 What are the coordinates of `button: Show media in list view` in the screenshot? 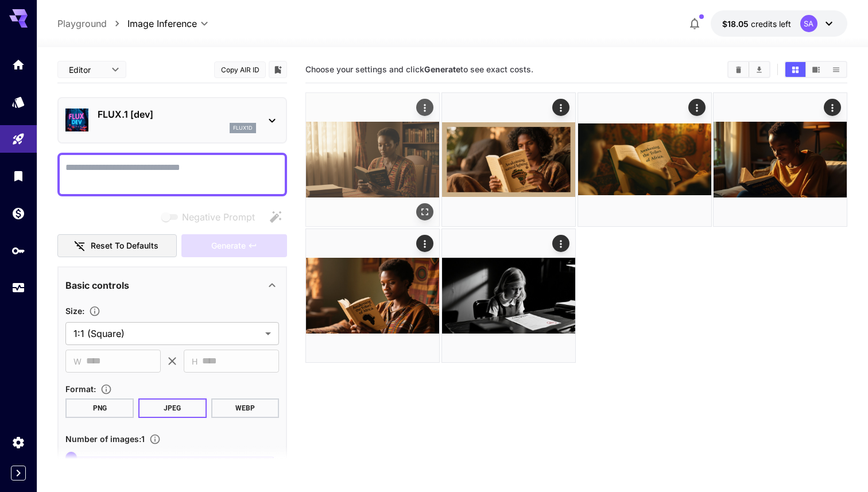 It's located at (836, 70).